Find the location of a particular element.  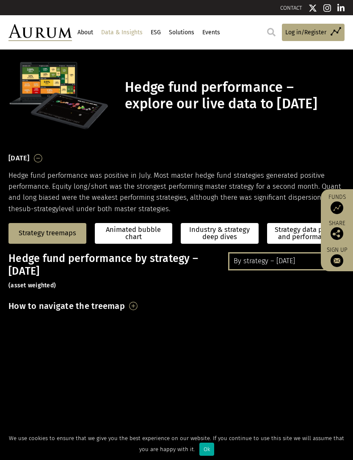

a: Animated bubble chart is located at coordinates (134, 233).